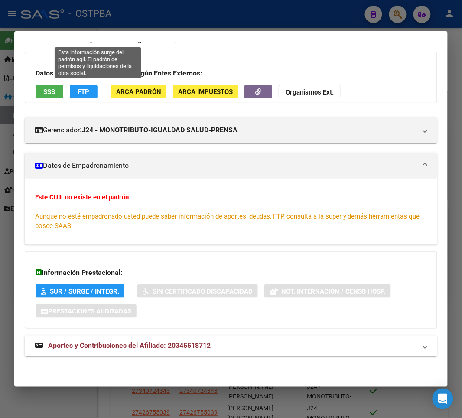 This screenshot has width=462, height=418. What do you see at coordinates (226, 166) in the screenshot?
I see `mat-panel-title: Datos de Empadronamiento` at bounding box center [226, 166].